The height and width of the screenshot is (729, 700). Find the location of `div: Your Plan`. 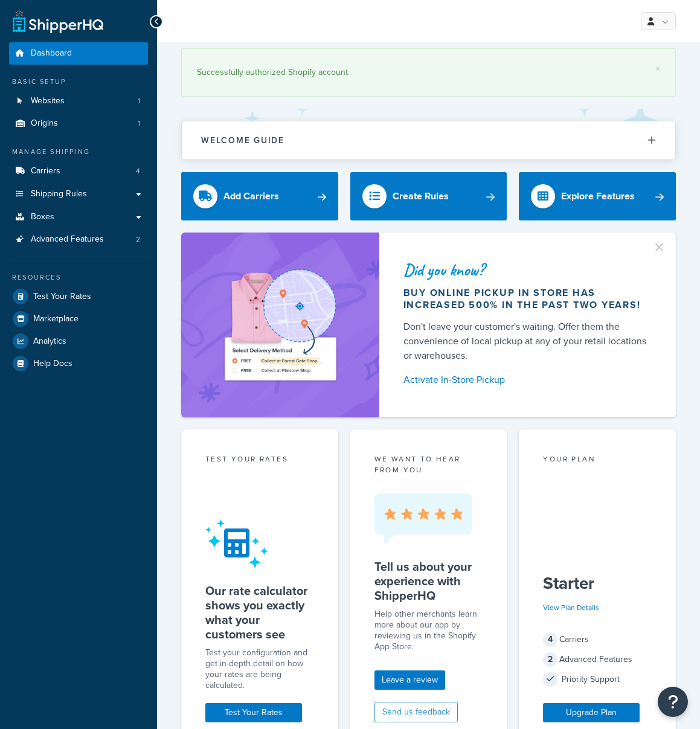

div: Your Plan is located at coordinates (597, 460).